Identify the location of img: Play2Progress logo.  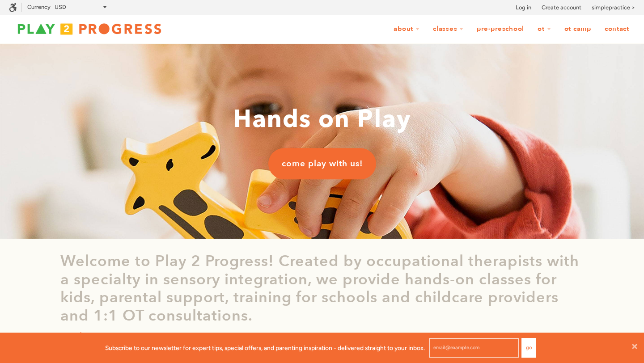
(90, 29).